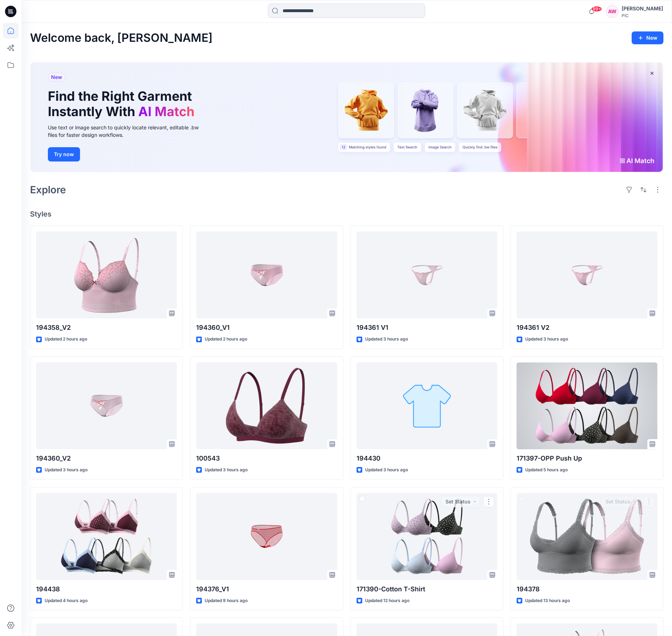 Image resolution: width=672 pixels, height=636 pixels. What do you see at coordinates (597, 9) in the screenshot?
I see `span: 99+` at bounding box center [597, 9].